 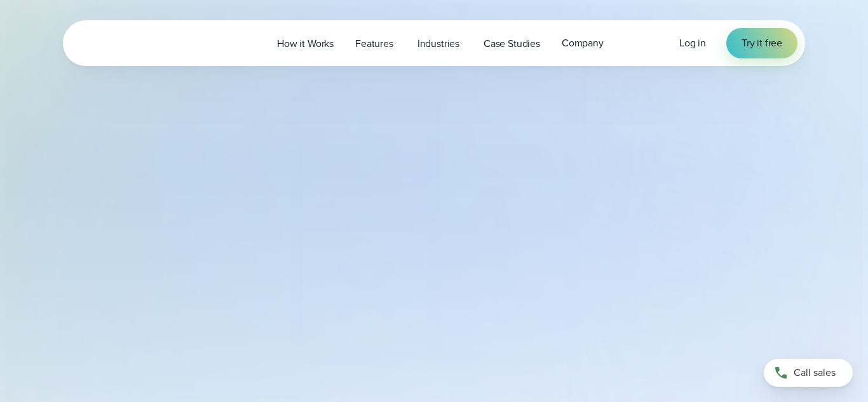 I want to click on span: Features, so click(x=374, y=44).